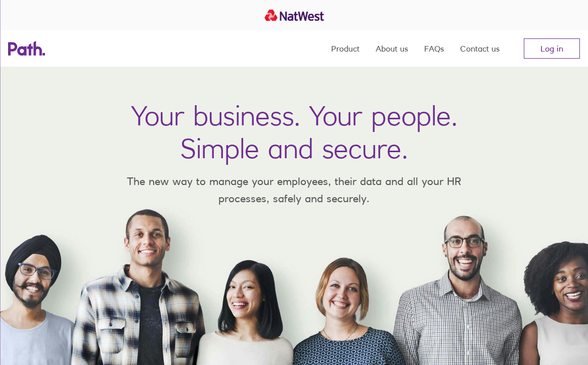 The image size is (588, 365). I want to click on a: About us, so click(392, 49).